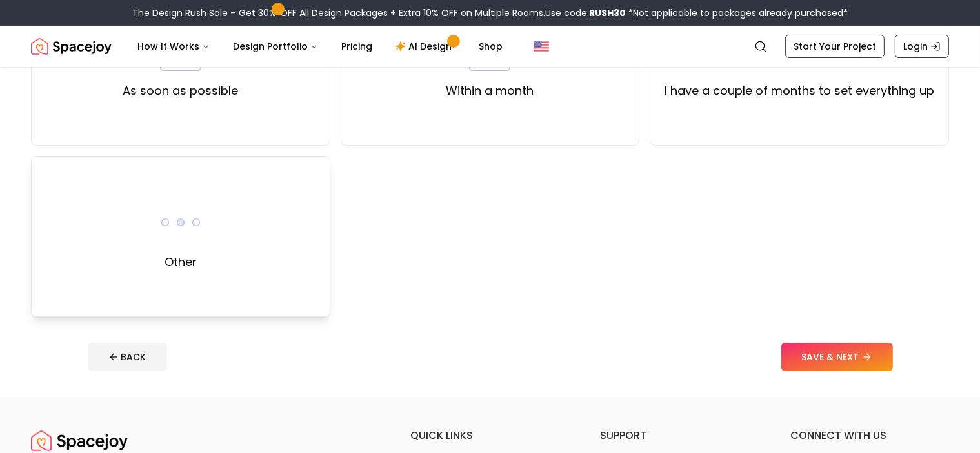  What do you see at coordinates (276, 47) in the screenshot?
I see `button: Design Portfolio` at bounding box center [276, 47].